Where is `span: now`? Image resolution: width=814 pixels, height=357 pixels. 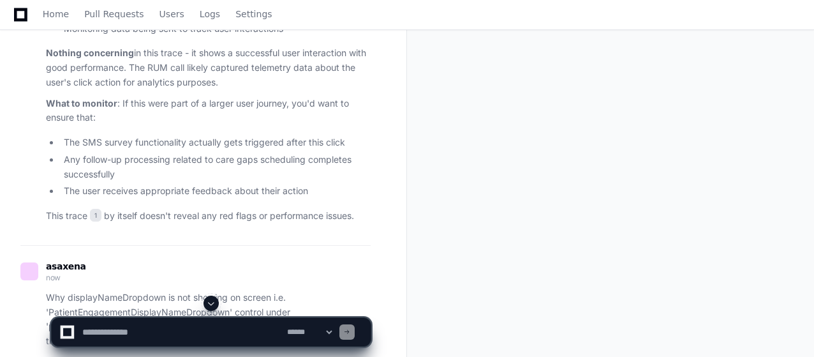 span: now is located at coordinates (53, 277).